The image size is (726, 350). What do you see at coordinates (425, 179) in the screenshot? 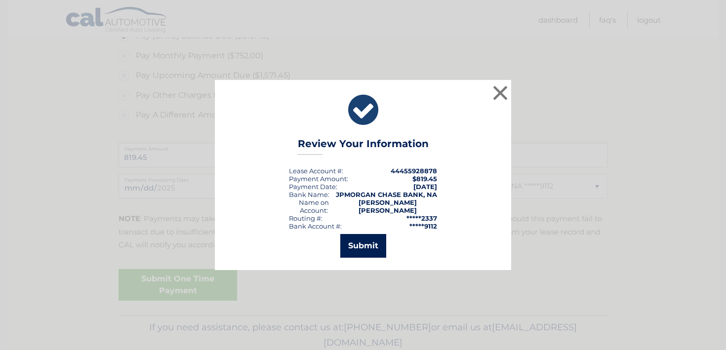
I see `span: $819.45` at bounding box center [425, 179].